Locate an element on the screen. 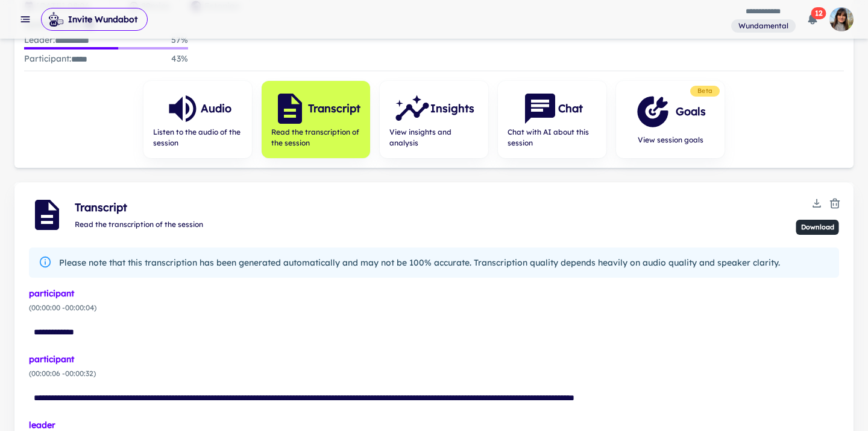 The image size is (868, 431). img: photoURL is located at coordinates (841, 19).